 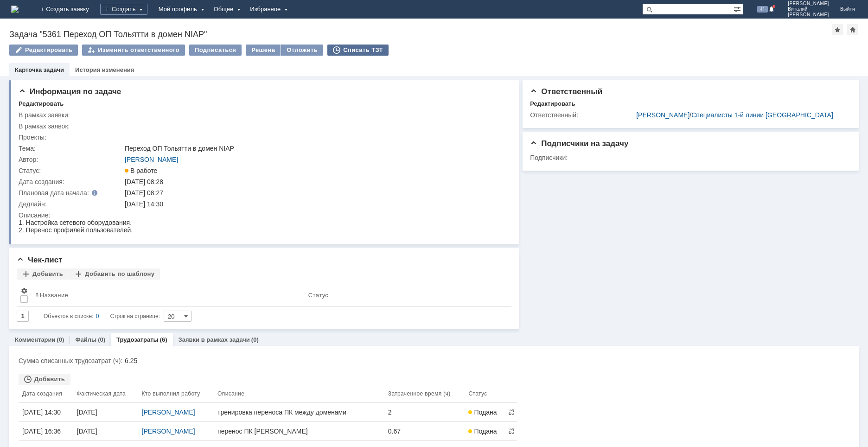 What do you see at coordinates (425, 412) in the screenshot?
I see `div: 2` at bounding box center [425, 412].